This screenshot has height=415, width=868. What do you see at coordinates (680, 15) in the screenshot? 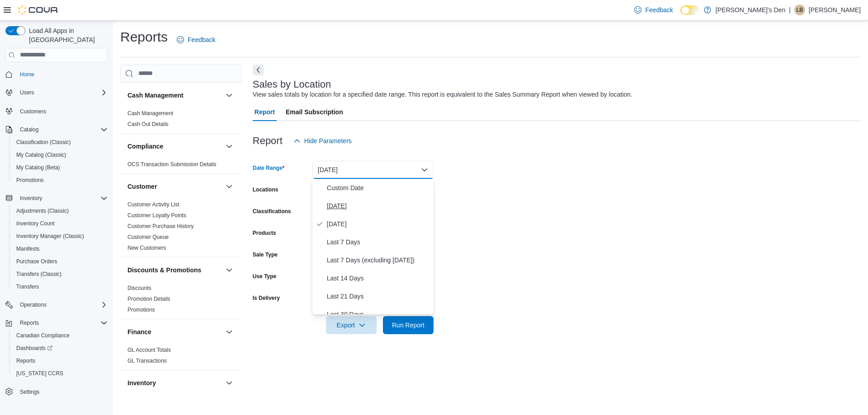
I see `span: Dark Mode` at bounding box center [680, 15].